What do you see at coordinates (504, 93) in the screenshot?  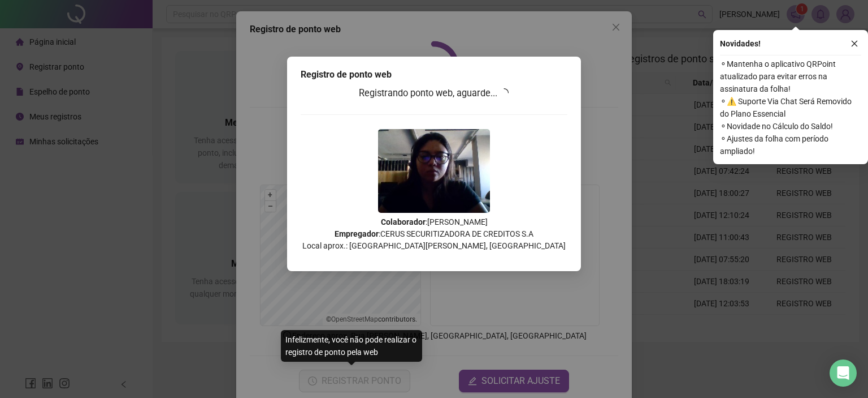 I see `span: loading` at bounding box center [504, 93].